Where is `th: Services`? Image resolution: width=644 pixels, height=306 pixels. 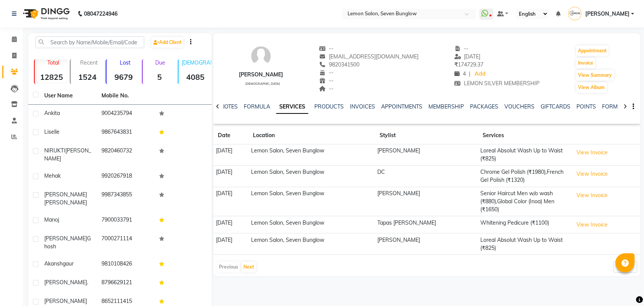 th: Services is located at coordinates (524, 136).